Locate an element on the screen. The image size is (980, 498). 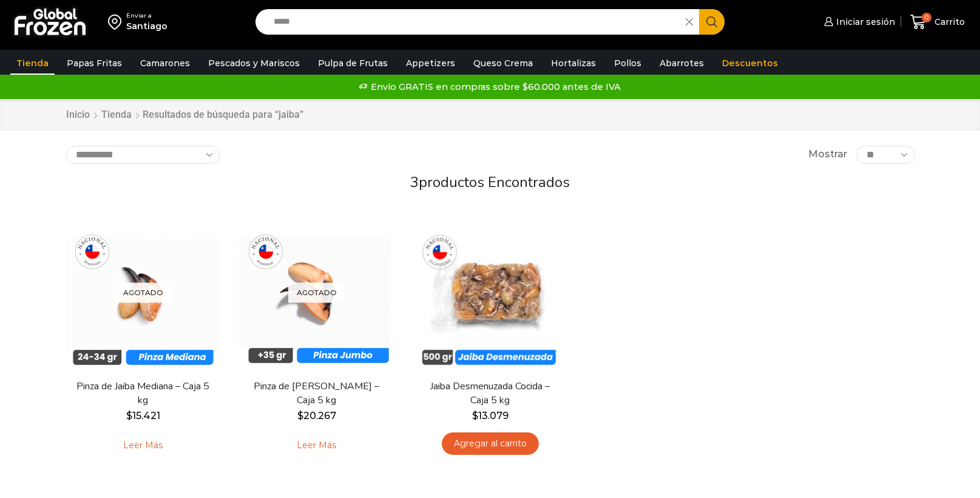
div: Enviar a is located at coordinates (147, 16).